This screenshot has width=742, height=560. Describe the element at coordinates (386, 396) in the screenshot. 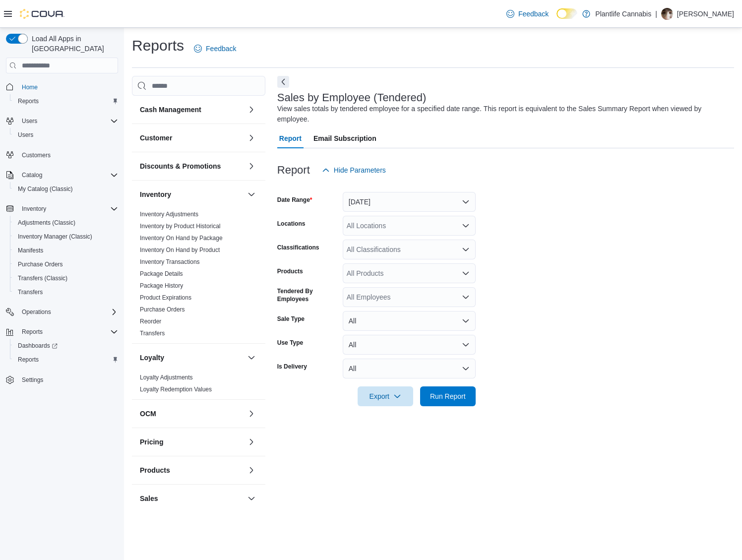

I see `span: Export` at that location.